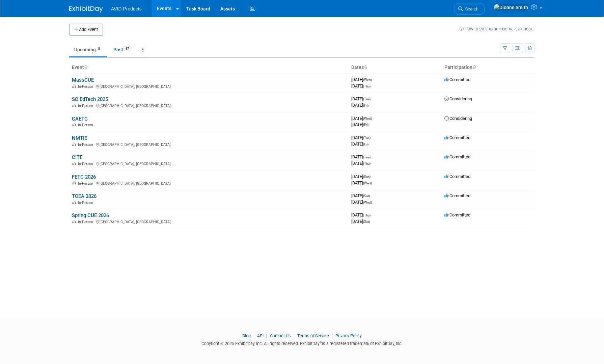  I want to click on img: ExhibitDay, so click(86, 9).